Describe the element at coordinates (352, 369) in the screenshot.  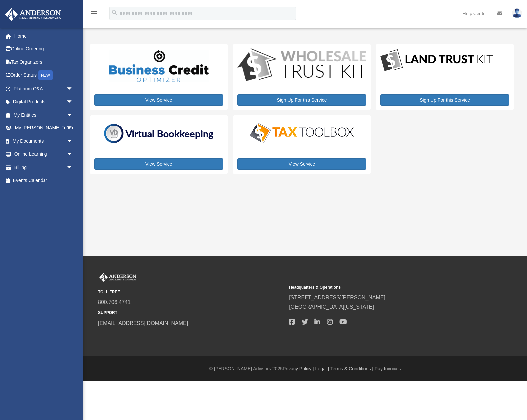
I see `a: Terms & Conditions |` at that location.